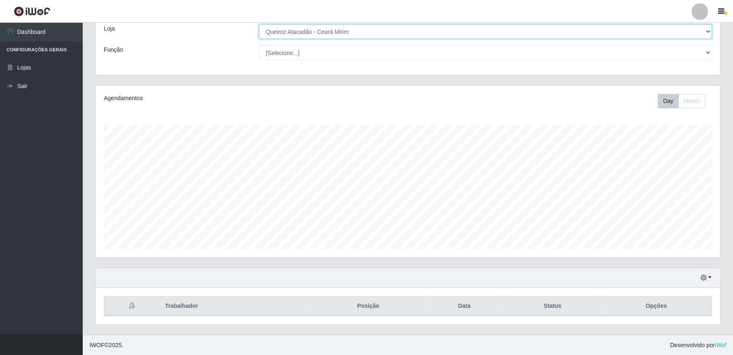 The height and width of the screenshot is (355, 733). I want to click on button: Month, so click(691, 101).